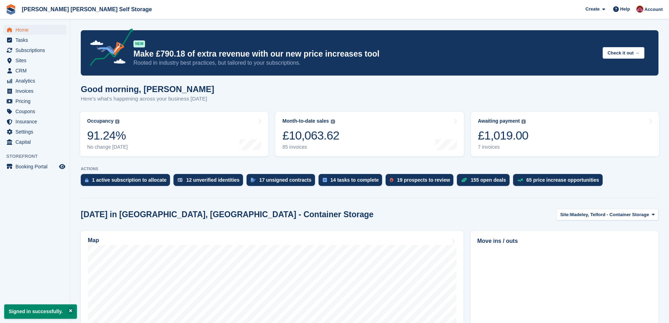  What do you see at coordinates (139, 44) in the screenshot?
I see `div: NEW` at bounding box center [139, 44].